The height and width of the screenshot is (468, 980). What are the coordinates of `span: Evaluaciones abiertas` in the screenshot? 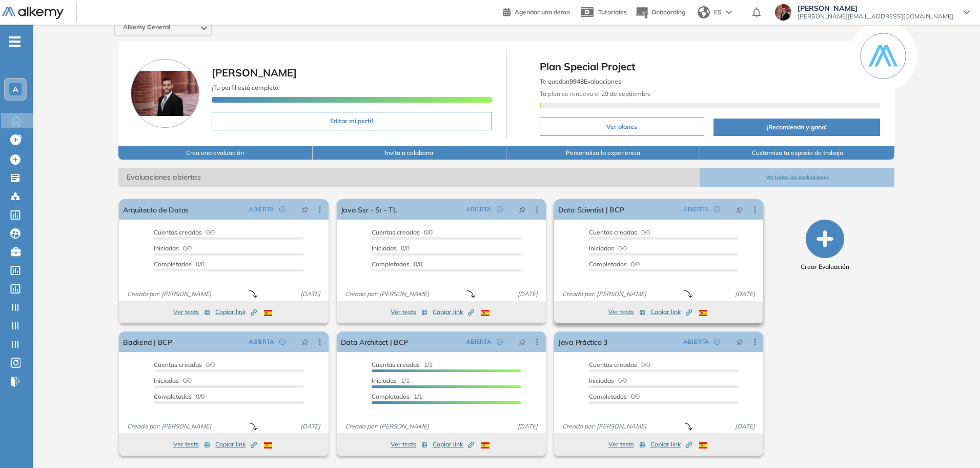 It's located at (409, 177).